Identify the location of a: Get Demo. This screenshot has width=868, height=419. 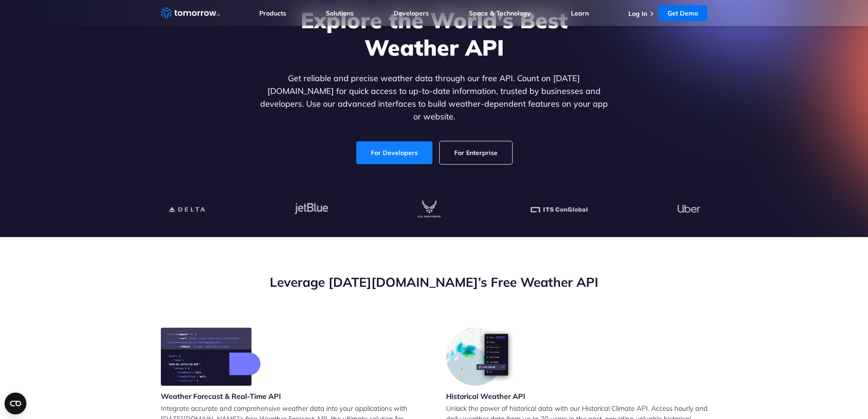
(682, 13).